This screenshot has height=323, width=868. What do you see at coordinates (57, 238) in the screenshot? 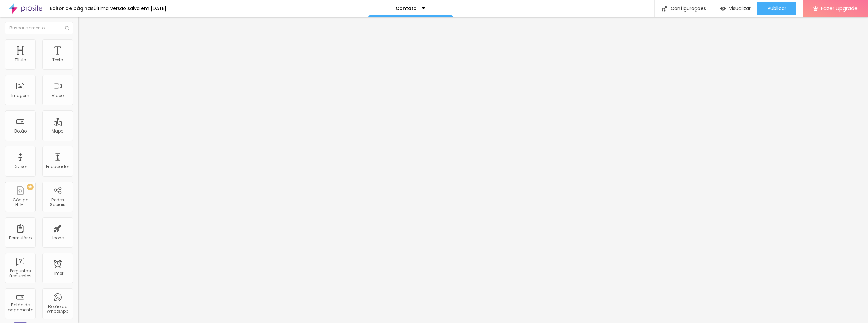
I see `div: Ícone` at bounding box center [57, 238].